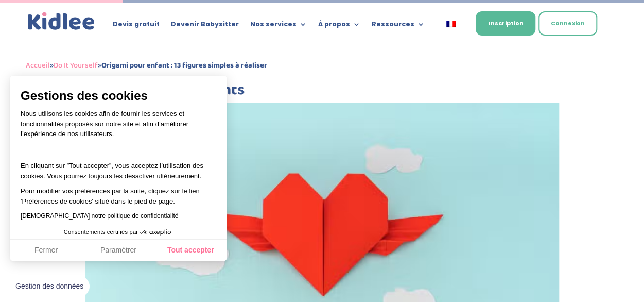 Image resolution: width=644 pixels, height=302 pixels. I want to click on span: Gestion des données, so click(49, 287).